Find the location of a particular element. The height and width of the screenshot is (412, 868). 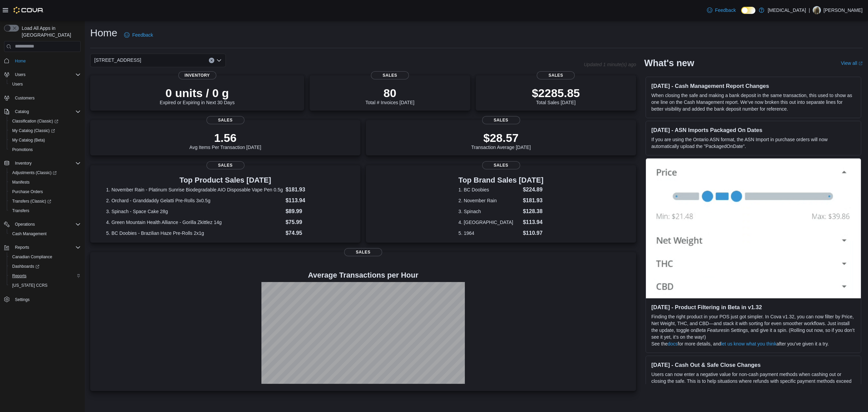

a: Dashboards is located at coordinates (26, 266).